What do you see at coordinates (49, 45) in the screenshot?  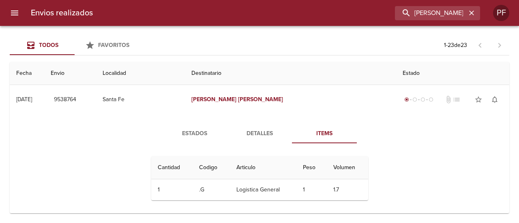 I see `span: Todos` at bounding box center [49, 45].